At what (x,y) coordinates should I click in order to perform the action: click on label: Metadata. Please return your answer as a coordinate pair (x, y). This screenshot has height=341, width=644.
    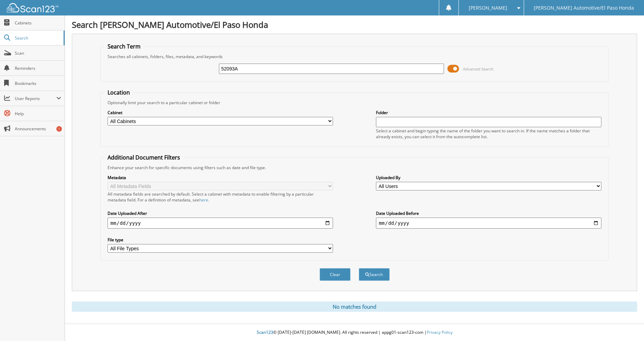
    Looking at the image, I should click on (220, 177).